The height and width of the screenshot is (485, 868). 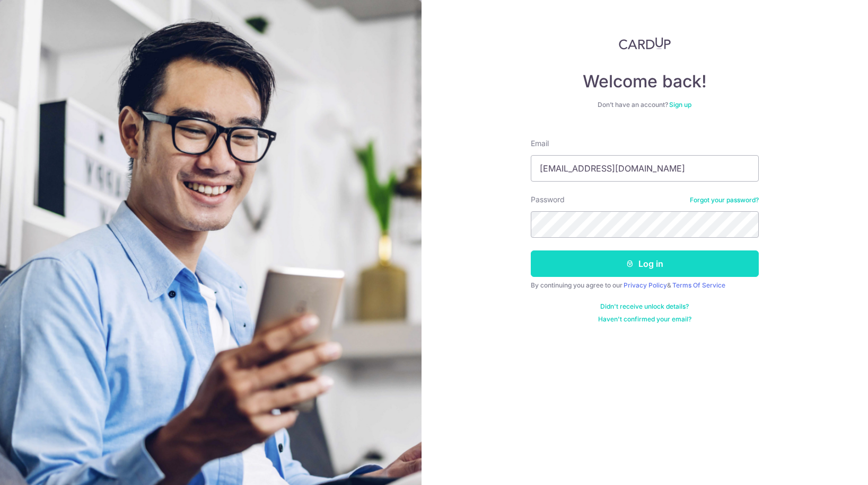 I want to click on img: CardUp Logo, so click(x=645, y=44).